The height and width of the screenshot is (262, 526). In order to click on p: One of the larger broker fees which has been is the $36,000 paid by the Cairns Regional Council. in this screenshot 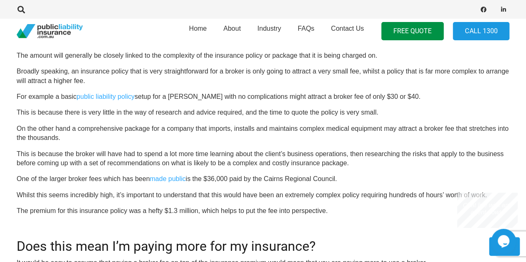, I will do `click(263, 179)`.